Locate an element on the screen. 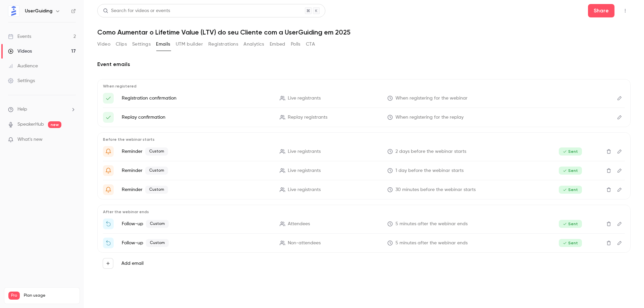 The width and height of the screenshot is (644, 308). p: After the webinar ends is located at coordinates (364, 211).